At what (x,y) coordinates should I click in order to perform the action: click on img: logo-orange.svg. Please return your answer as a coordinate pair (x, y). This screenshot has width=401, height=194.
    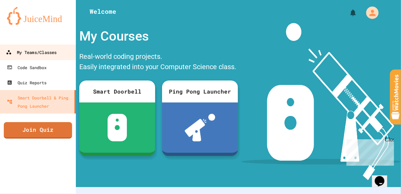
    Looking at the image, I should click on (38, 16).